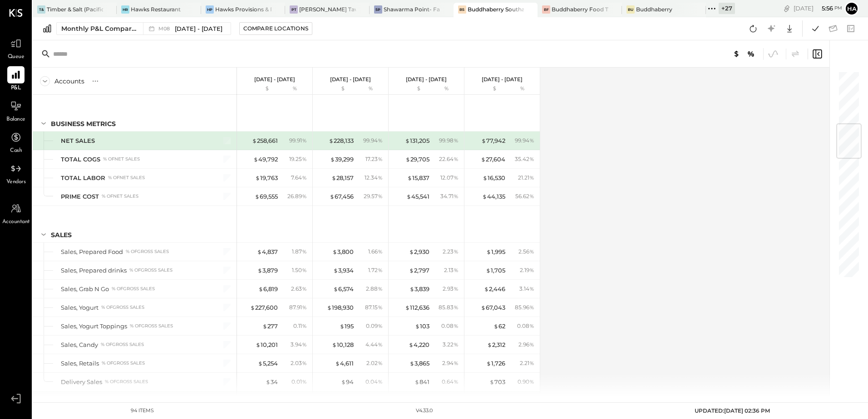  What do you see at coordinates (493, 197) in the screenshot?
I see `div: 44,135` at bounding box center [493, 197].